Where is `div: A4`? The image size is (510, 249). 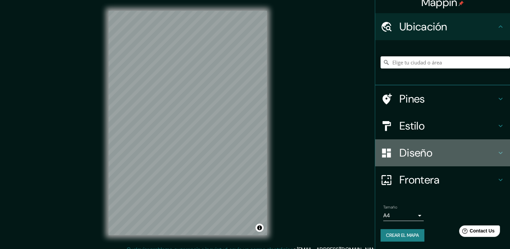 div: A4 is located at coordinates (403, 215).